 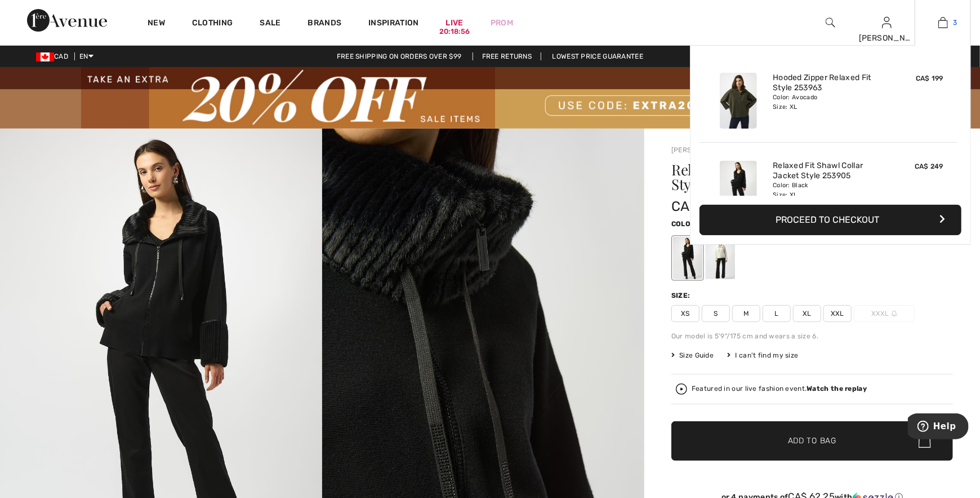 What do you see at coordinates (692, 355) in the screenshot?
I see `span: Size Guide` at bounding box center [692, 355].